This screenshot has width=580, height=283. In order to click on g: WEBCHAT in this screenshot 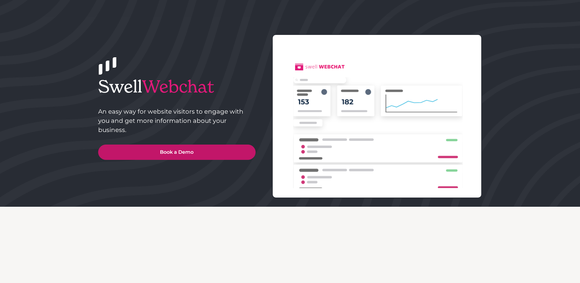, I will do `click(332, 67)`.